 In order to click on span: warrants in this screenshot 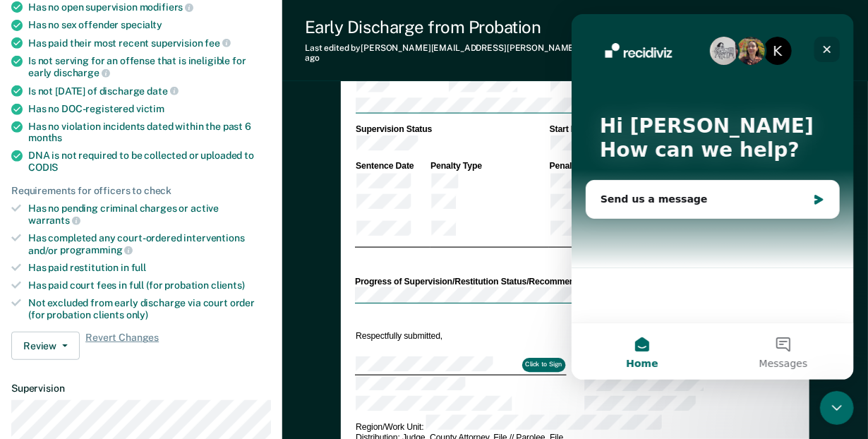, I will do `click(55, 220)`.